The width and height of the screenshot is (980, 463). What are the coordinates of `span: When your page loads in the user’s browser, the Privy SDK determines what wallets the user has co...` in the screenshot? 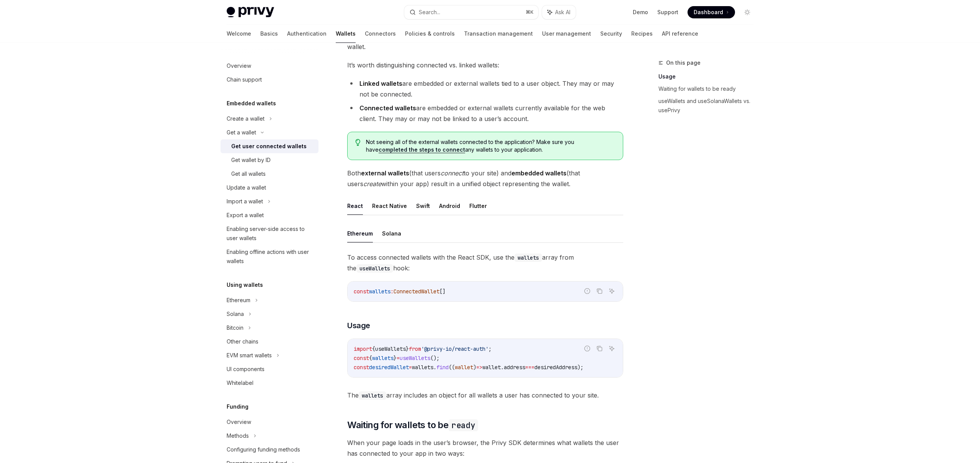 It's located at (485, 448).